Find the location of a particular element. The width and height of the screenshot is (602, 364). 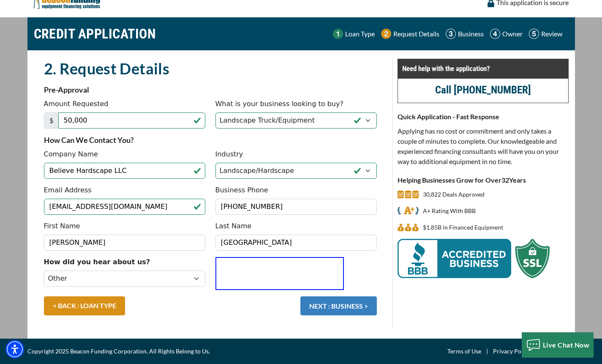

span: Copyright 2025 Beacon Funding Corporation. All Rights Belong to Us. is located at coordinates (119, 351).